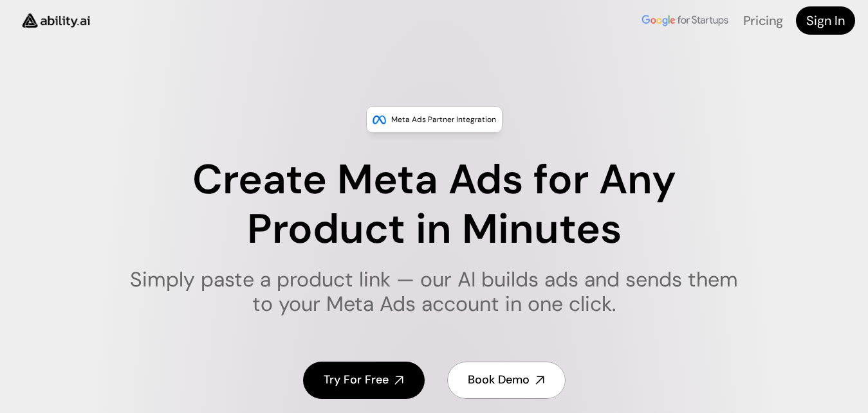 Image resolution: width=868 pixels, height=413 pixels. What do you see at coordinates (434, 205) in the screenshot?
I see `h1: Create Meta Ads for Any Product in Minutes` at bounding box center [434, 205].